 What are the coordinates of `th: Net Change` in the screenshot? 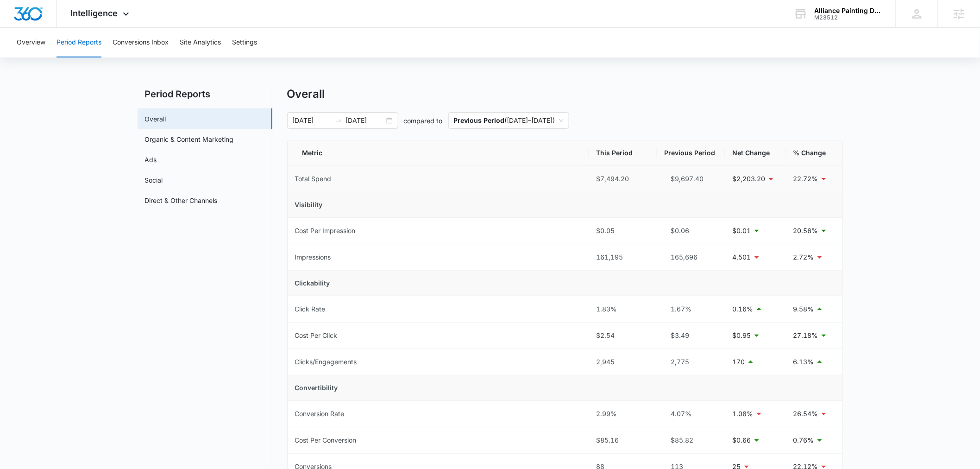 It's located at (755, 153).